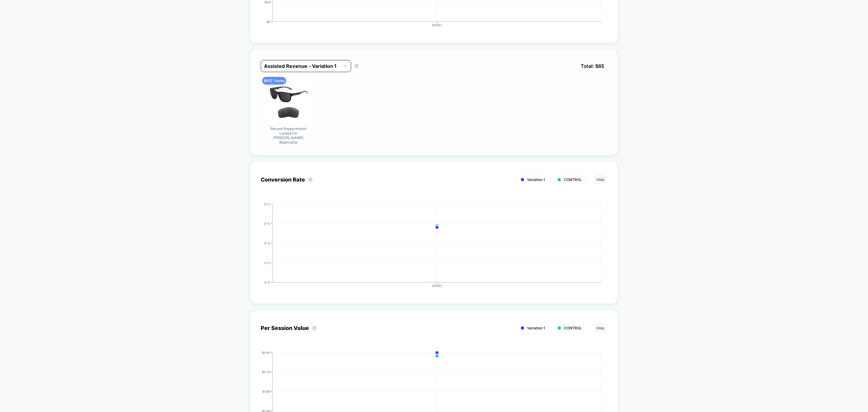  What do you see at coordinates (267, 223) in the screenshot?
I see `tspan: 6 %` at bounding box center [267, 223].